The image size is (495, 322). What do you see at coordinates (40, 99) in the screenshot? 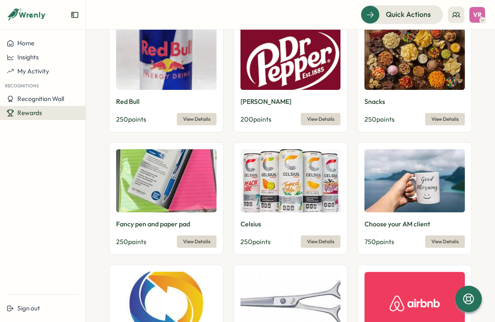
I see `span: Recognition Wall` at bounding box center [40, 99].